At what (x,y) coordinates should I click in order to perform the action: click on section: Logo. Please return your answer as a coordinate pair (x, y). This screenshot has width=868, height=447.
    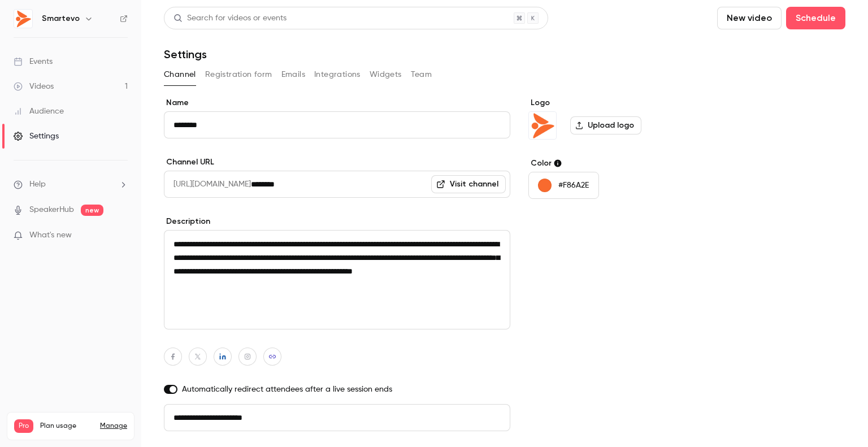
    Looking at the image, I should click on (614, 118).